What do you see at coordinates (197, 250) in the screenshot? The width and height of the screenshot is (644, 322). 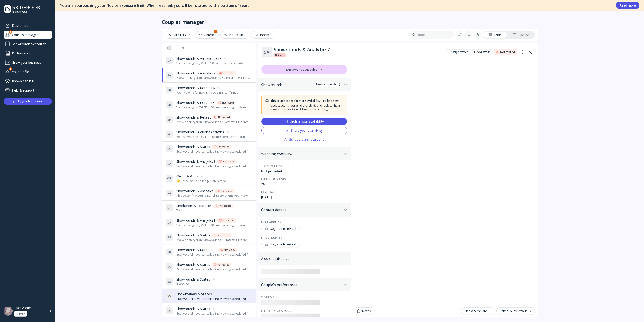 I see `span: Showrounds & Retests99` at bounding box center [197, 250].